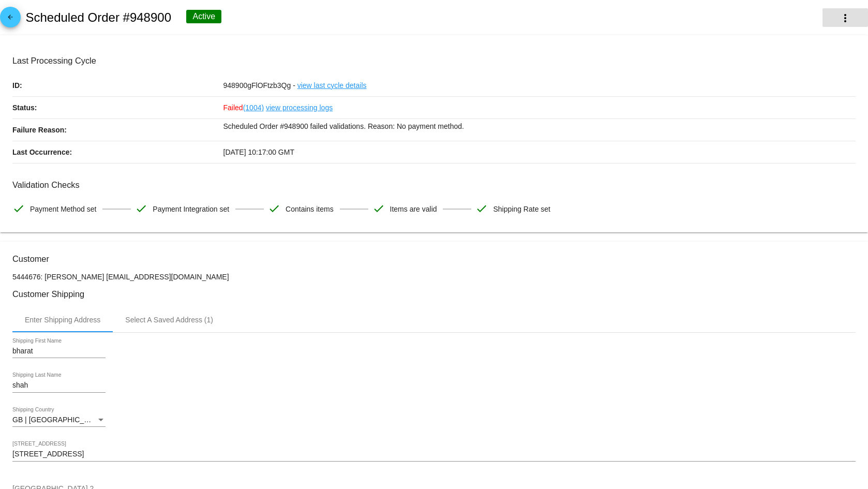 The height and width of the screenshot is (489, 868). What do you see at coordinates (540, 126) in the screenshot?
I see `p: Scheduled Order #948900 failed validations. Reason: No payment method.` at bounding box center [540, 126].